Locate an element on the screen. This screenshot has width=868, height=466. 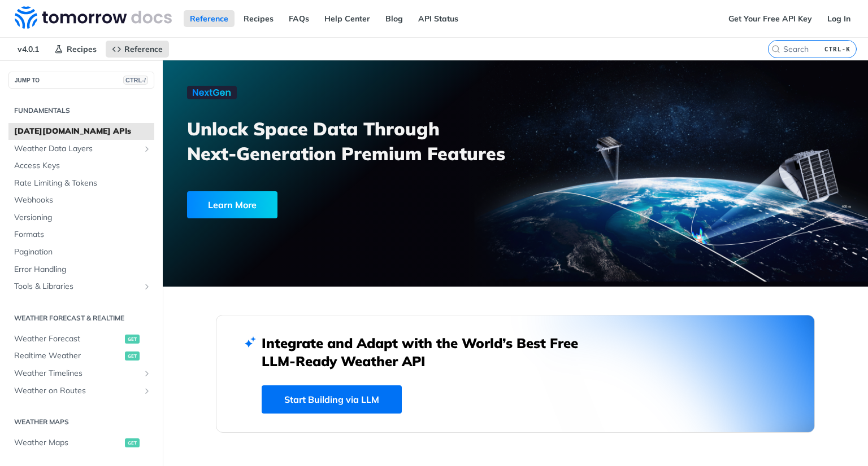
a: Learn More is located at coordinates (323, 205).